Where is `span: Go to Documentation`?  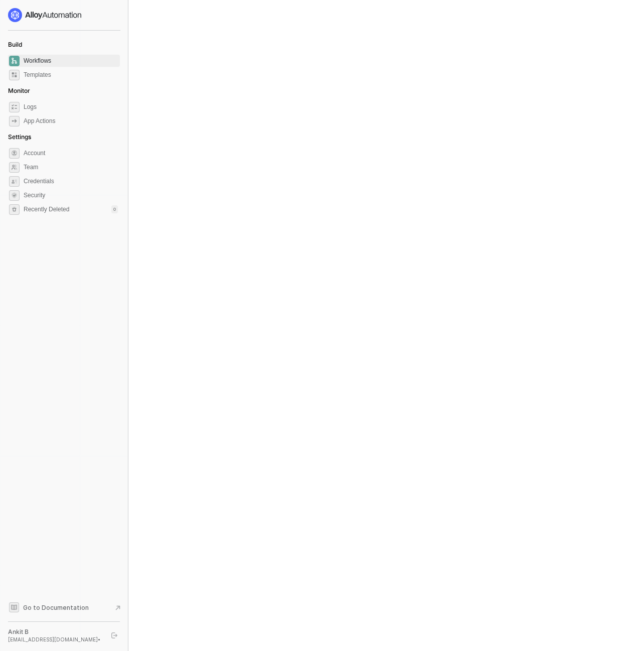 span: Go to Documentation is located at coordinates (56, 607).